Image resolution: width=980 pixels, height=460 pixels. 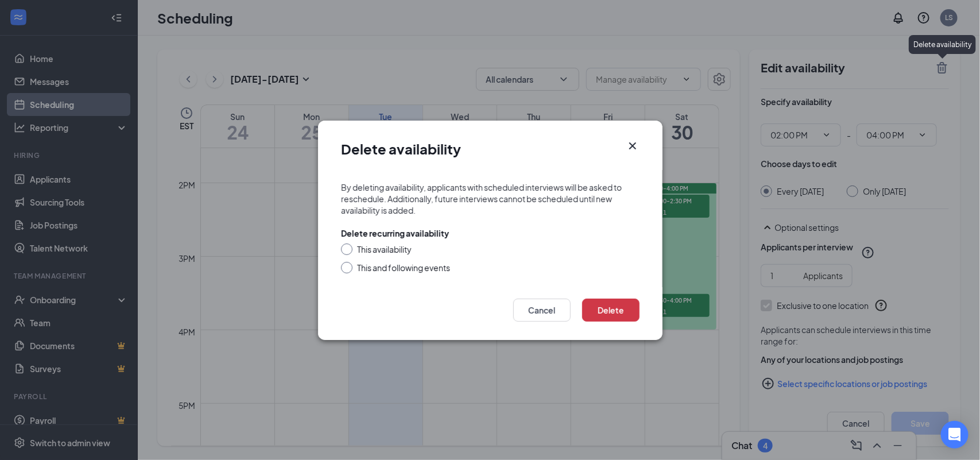 I want to click on button: Delete, so click(x=611, y=310).